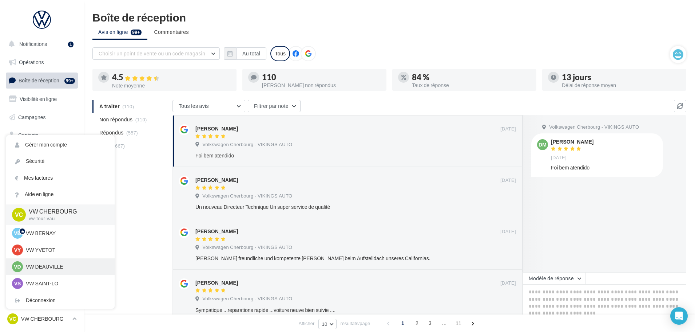 Image resolution: width=695 pixels, height=332 pixels. What do you see at coordinates (17, 266) in the screenshot?
I see `span: VD` at bounding box center [17, 266].